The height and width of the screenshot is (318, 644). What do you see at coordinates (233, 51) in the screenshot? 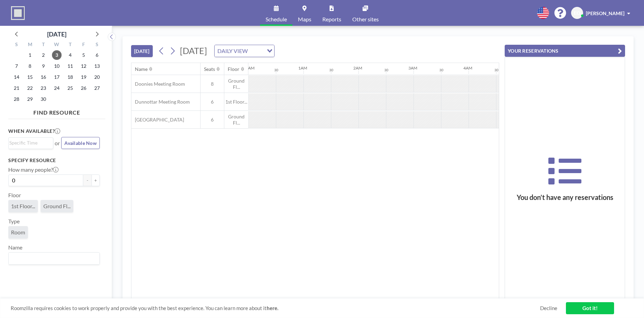
I see `span: DAILY VIEW` at bounding box center [233, 51].